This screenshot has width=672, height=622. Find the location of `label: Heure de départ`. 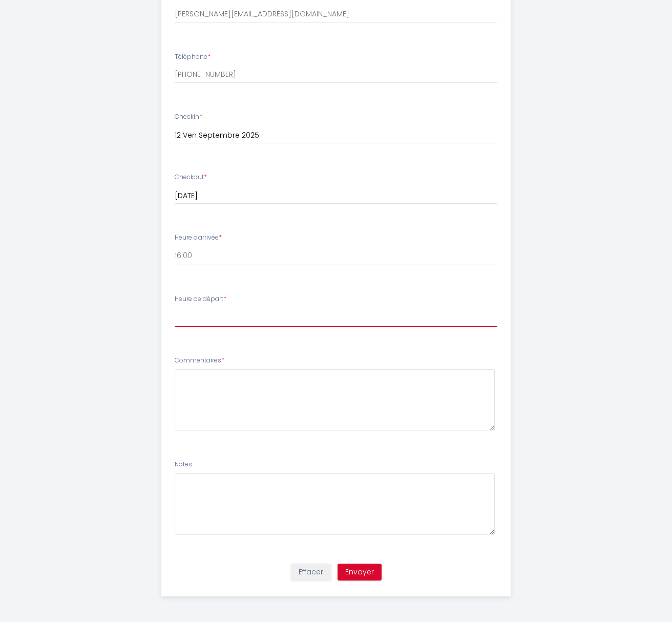

label: Heure de départ is located at coordinates (201, 299).